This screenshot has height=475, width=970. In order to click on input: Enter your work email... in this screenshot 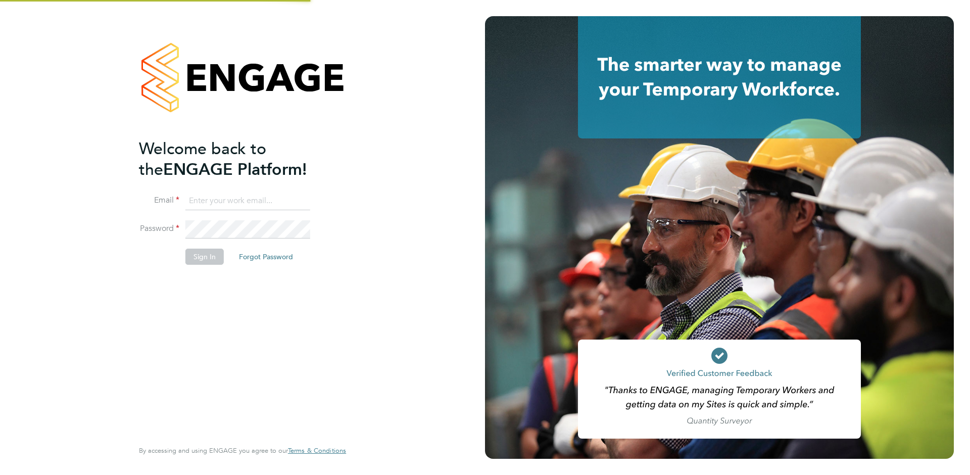, I will do `click(248, 201)`.